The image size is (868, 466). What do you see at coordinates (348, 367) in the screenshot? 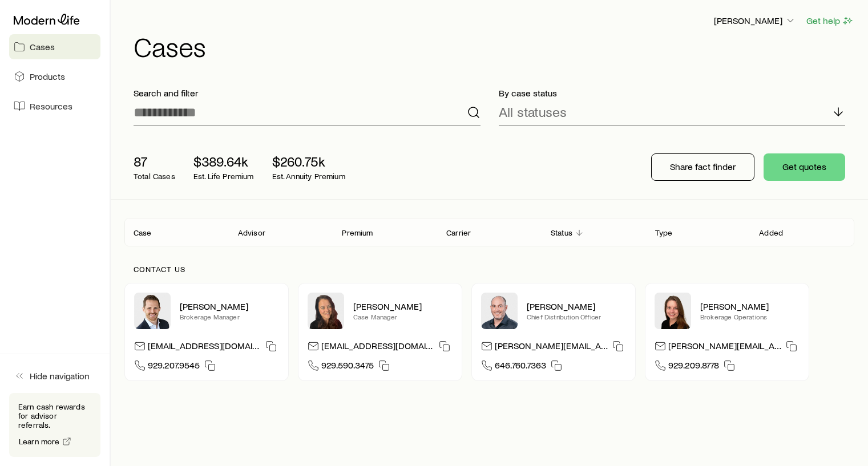
I see `span: 929.590.3475` at bounding box center [348, 367].